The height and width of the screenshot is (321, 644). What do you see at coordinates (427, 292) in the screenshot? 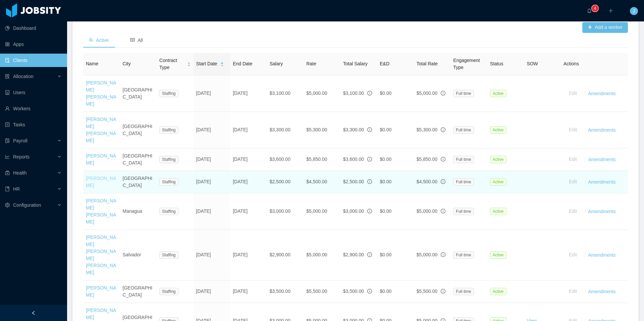
I see `span: $5,500.00` at bounding box center [427, 292].